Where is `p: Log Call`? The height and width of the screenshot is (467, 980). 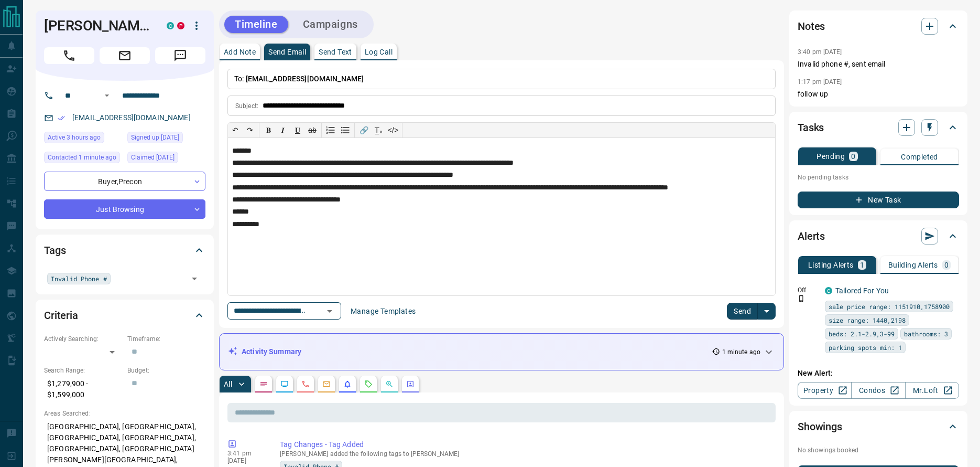
p: Log Call is located at coordinates (378, 52).